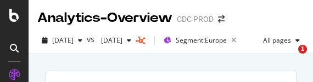 Image resolution: width=313 pixels, height=82 pixels. I want to click on div: arrow-right-arrow-left, so click(221, 19).